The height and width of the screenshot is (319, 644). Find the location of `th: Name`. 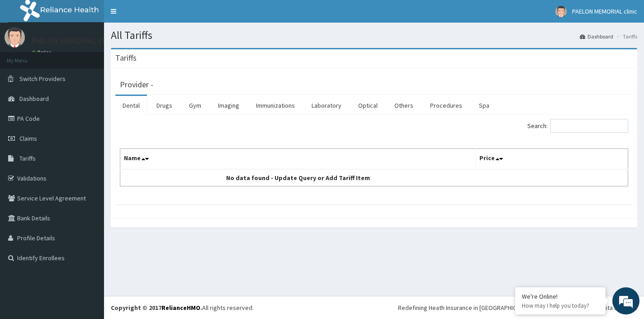

th: Name is located at coordinates (298, 159).